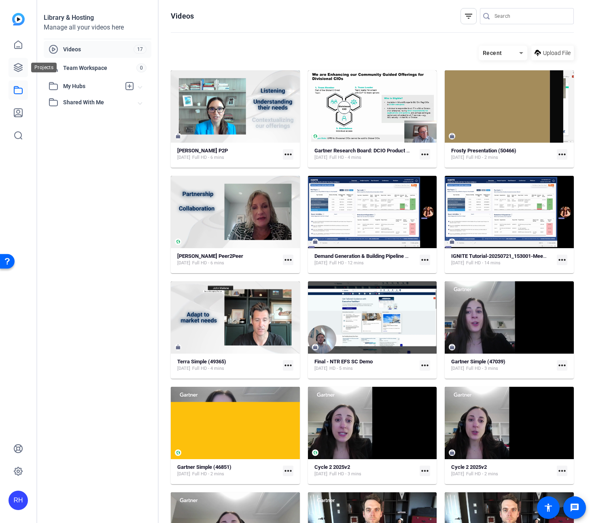  What do you see at coordinates (531, 16) in the screenshot?
I see `input: Search` at bounding box center [531, 16].